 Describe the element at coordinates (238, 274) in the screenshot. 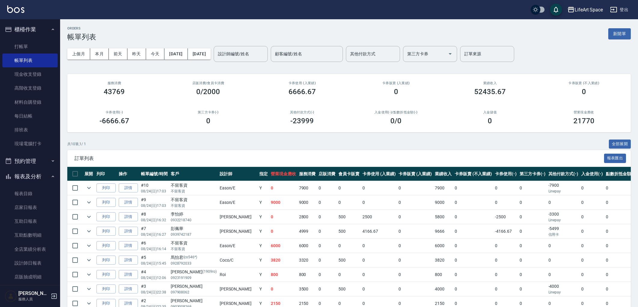

I see `td: Roi` at that location.